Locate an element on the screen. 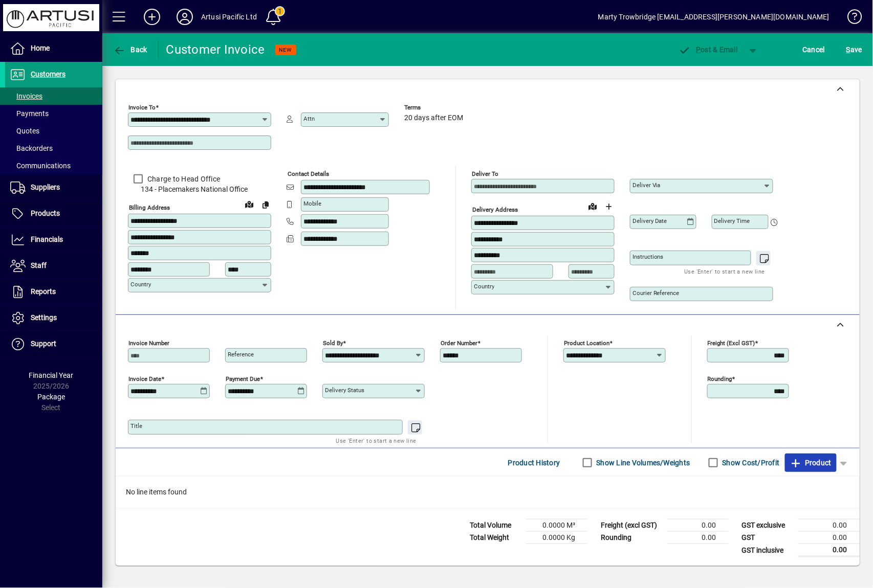  span: P is located at coordinates (698, 49).